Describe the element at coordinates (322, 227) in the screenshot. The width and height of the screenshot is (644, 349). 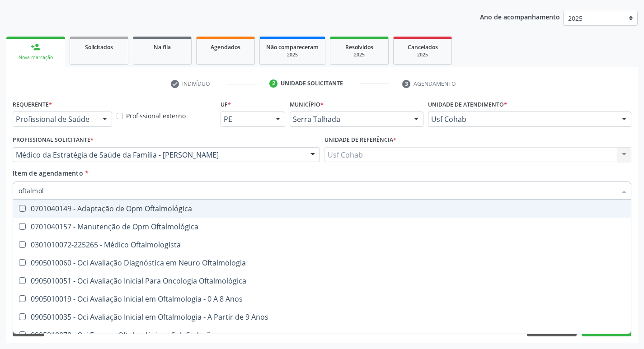
I see `div: 0701040157 - Manutenção de Opm Oftalmológica` at that location.